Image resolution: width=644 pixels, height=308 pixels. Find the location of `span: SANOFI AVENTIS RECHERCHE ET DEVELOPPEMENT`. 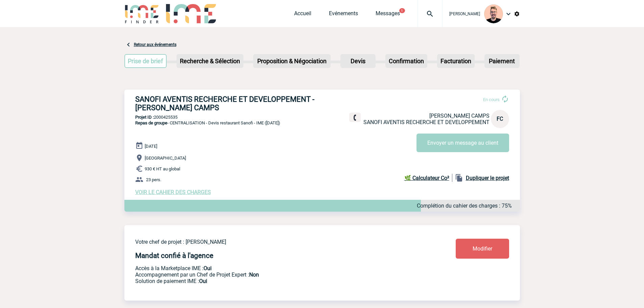

span: SANOFI AVENTIS RECHERCHE ET DEVELOPPEMENT is located at coordinates (426, 122).